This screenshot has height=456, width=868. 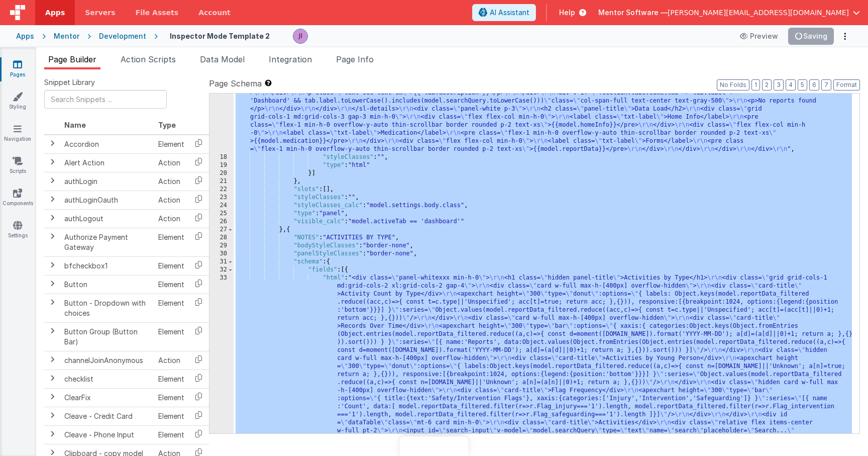 What do you see at coordinates (107, 144) in the screenshot?
I see `td: Accordion` at bounding box center [107, 144].